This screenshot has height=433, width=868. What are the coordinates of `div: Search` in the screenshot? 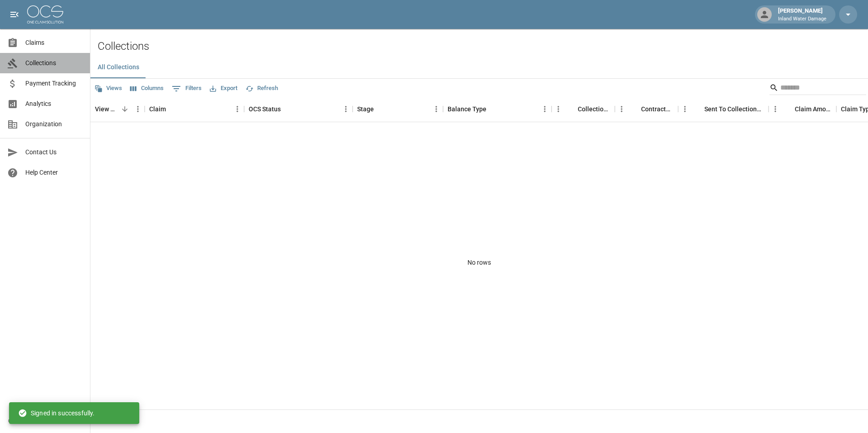 It's located at (818, 89).